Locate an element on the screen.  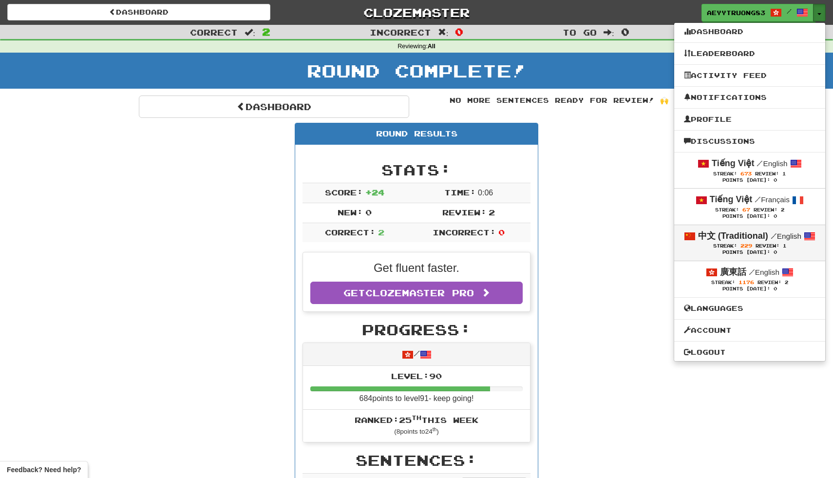
h2: Sentences: is located at coordinates (417, 460).